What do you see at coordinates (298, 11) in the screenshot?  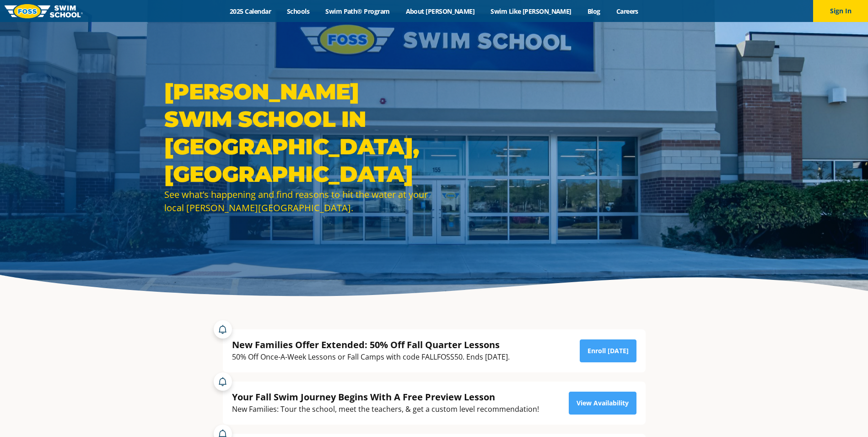 I see `a: Schools` at bounding box center [298, 11].